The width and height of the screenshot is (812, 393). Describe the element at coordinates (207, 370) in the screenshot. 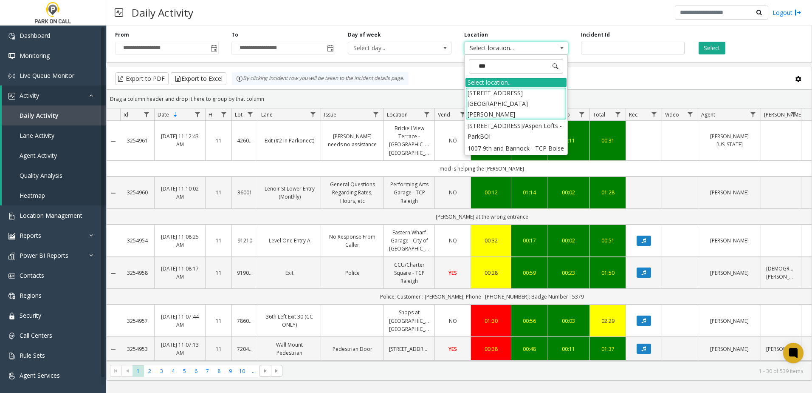

I see `span: Page 7` at that location.